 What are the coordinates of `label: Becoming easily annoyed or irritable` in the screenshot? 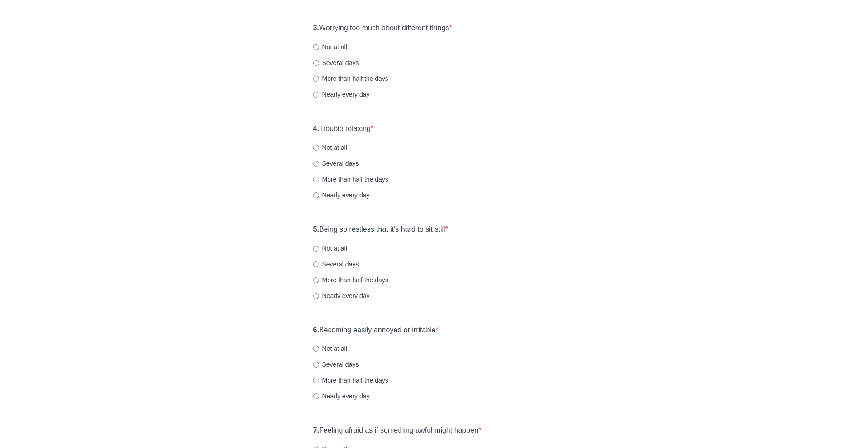 It's located at (376, 330).